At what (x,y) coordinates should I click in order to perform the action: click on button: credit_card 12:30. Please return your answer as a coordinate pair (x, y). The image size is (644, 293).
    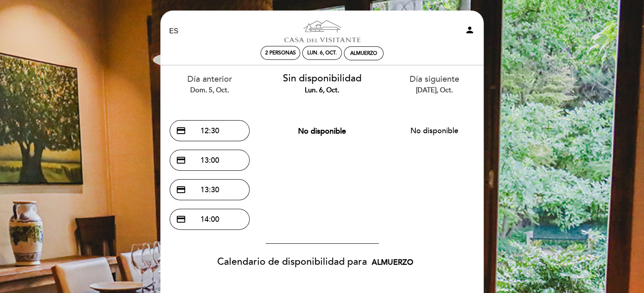
    Looking at the image, I should click on (210, 131).